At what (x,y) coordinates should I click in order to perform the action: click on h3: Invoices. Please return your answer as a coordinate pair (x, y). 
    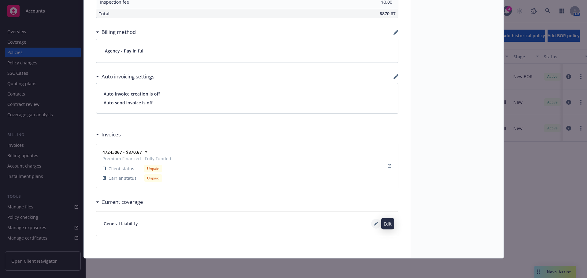
    Looking at the image, I should click on (111, 135).